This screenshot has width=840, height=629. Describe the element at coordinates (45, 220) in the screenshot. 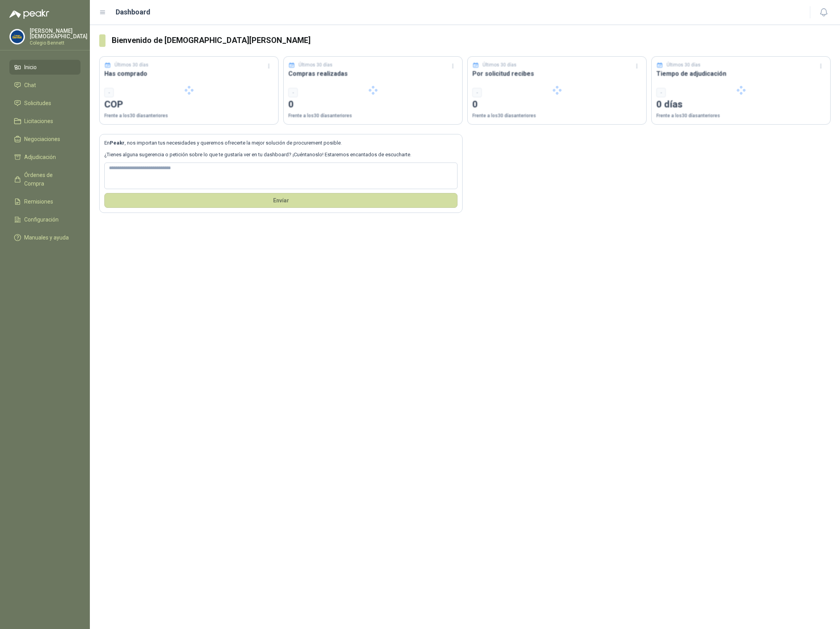

I see `a: Configuración` at that location.